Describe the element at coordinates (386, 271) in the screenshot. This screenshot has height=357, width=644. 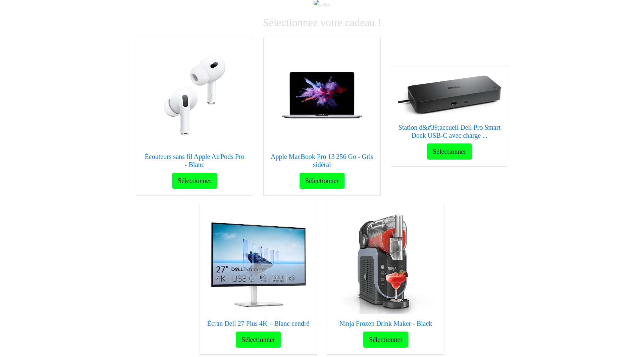
I see `a: Ninja Frozen Drink Maker - Black Ninja Frozen Drink Maker - Black` at that location.